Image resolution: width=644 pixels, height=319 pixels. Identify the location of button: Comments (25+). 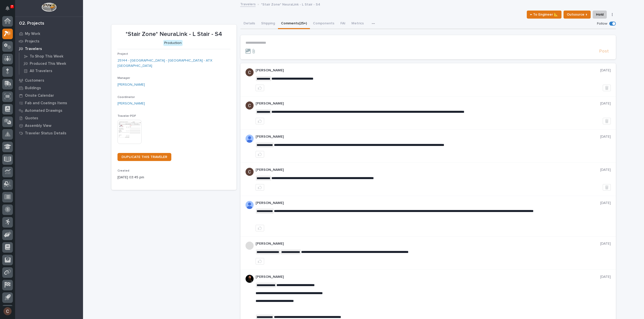
(294, 24).